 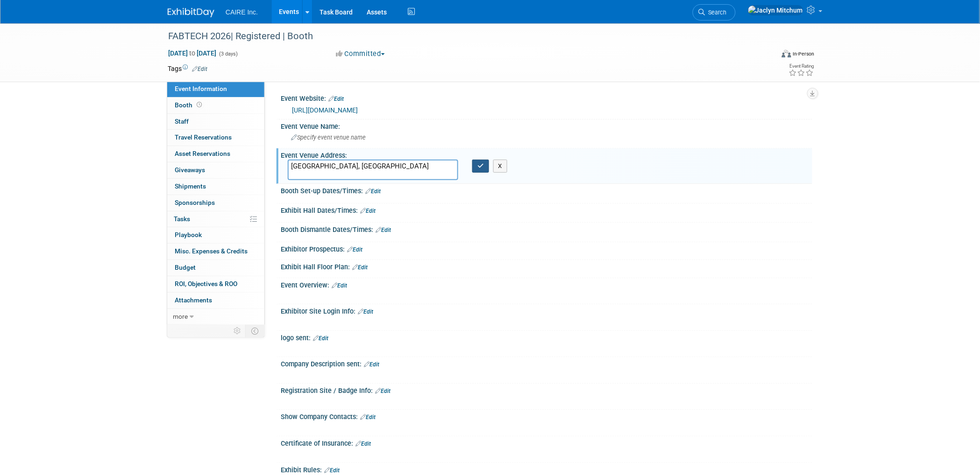 What do you see at coordinates (546, 266) in the screenshot?
I see `div: Exhibit Hall Floor Plan:` at bounding box center [546, 266].